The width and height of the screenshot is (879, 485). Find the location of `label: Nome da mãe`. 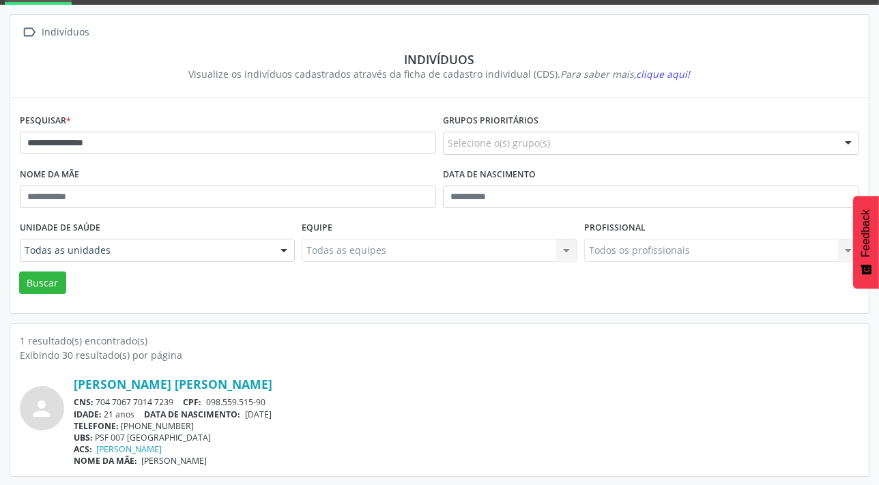

label: Nome da mãe is located at coordinates (49, 175).